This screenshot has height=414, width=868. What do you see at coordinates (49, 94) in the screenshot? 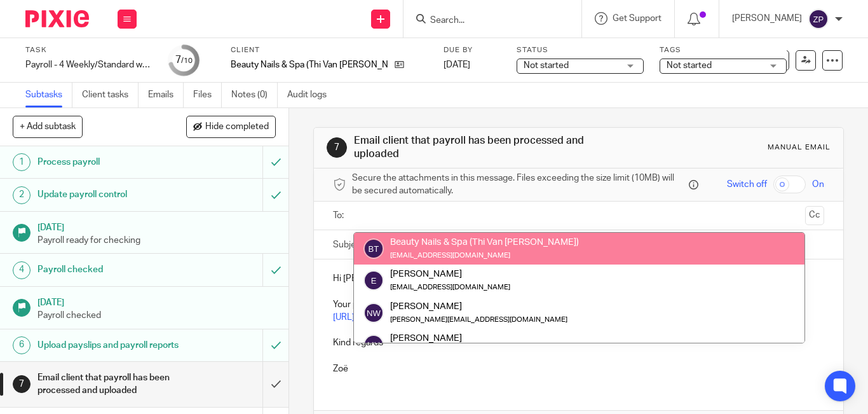
I see `a: Subtasks` at bounding box center [49, 94].